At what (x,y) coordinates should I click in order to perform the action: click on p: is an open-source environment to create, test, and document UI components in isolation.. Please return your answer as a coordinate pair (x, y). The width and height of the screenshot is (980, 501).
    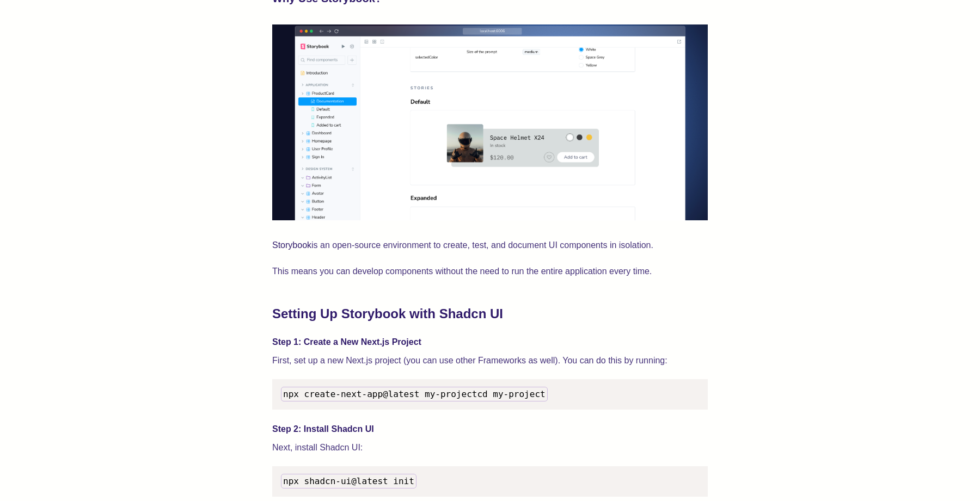
    Looking at the image, I should click on (490, 246).